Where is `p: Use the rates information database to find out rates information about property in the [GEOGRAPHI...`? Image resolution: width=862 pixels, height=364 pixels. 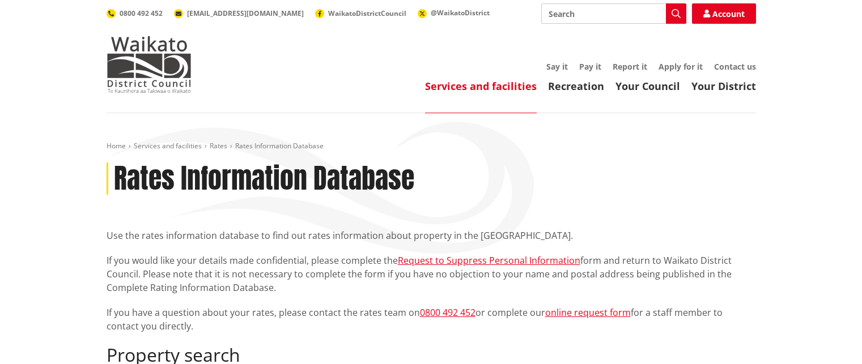 p: Use the rates information database to find out rates information about property in the [GEOGRAPHI... is located at coordinates (431, 236).